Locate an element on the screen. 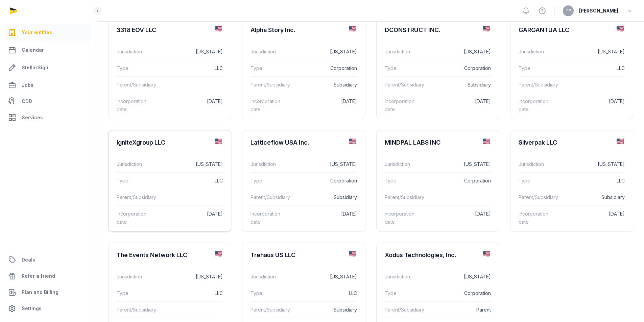 This screenshot has width=644, height=322. div: Xodus Technologies, Inc. is located at coordinates (420, 255).